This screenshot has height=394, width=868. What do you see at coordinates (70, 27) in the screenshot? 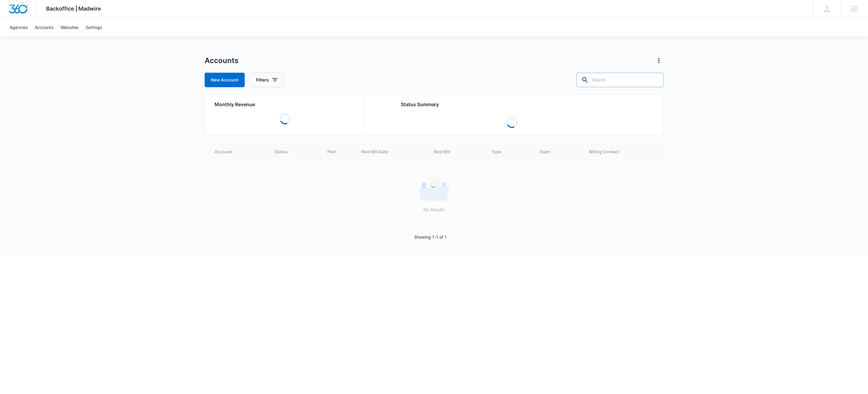
I see `a: Websites` at bounding box center [70, 27].